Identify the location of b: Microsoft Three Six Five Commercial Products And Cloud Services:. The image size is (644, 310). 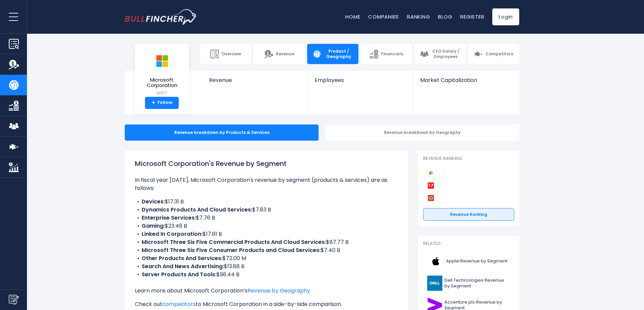
(234, 241).